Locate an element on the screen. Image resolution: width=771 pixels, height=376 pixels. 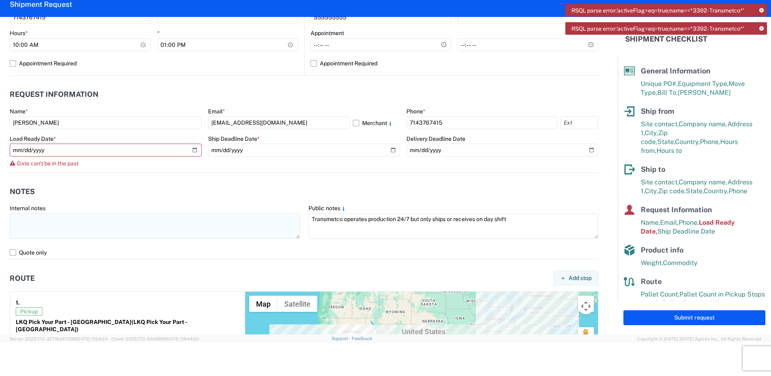
span: Date can't be in the past is located at coordinates (48, 163).